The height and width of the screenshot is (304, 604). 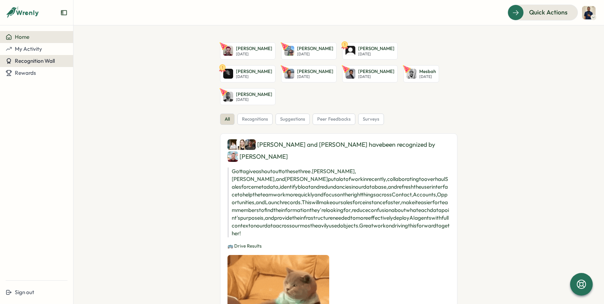 What do you see at coordinates (233, 145) in the screenshot?
I see `img: Garrett Leong` at bounding box center [233, 145].